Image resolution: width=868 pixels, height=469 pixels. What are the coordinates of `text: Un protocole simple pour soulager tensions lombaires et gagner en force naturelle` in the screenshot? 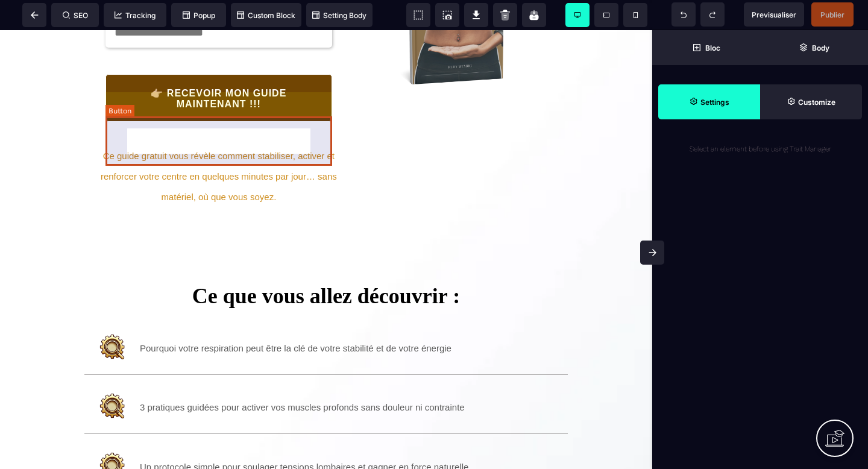 It's located at (304, 439).